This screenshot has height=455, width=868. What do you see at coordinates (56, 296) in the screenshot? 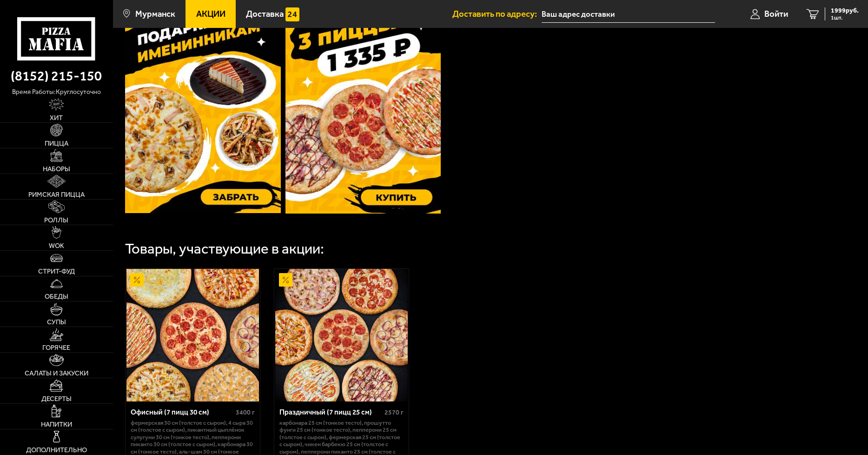
I see `span: Обеды` at bounding box center [56, 296].